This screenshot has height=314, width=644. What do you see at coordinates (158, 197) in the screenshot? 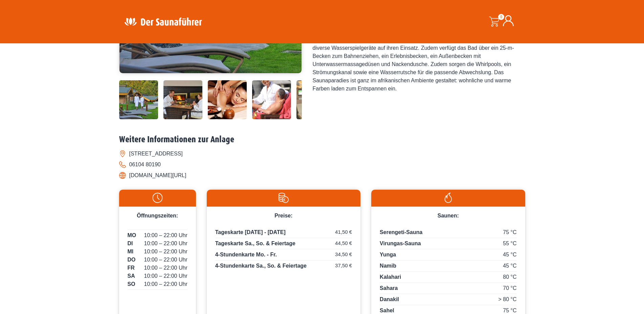
I see `img: Uhr-weiss.svg` at bounding box center [158, 197].